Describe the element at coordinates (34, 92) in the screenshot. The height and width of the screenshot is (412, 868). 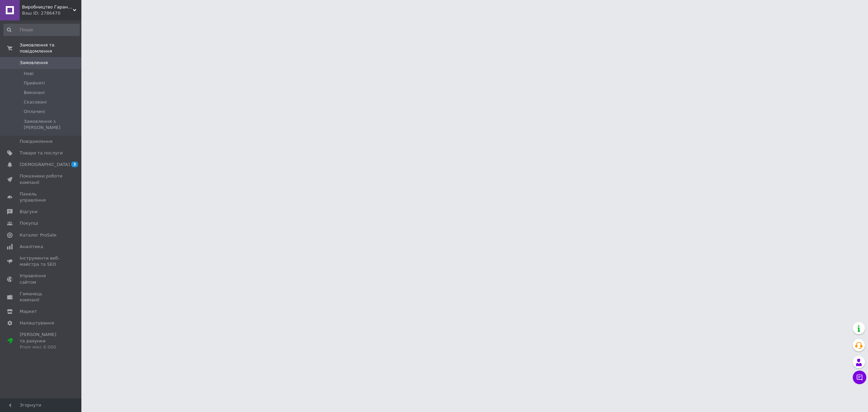
I see `span: Виконані` at that location.